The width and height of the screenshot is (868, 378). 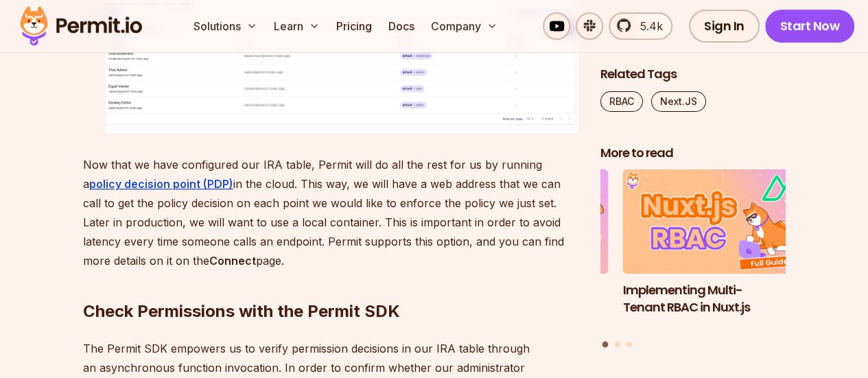 What do you see at coordinates (715, 299) in the screenshot?
I see `h3: Implementing Multi-Tenant RBAC in Nuxt.js` at bounding box center [715, 299].